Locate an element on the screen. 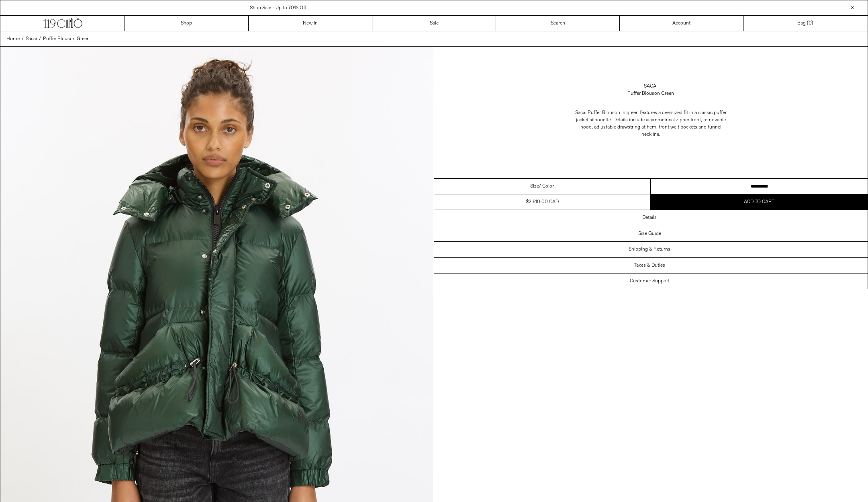 The width and height of the screenshot is (868, 502). a: New In is located at coordinates (311, 23).